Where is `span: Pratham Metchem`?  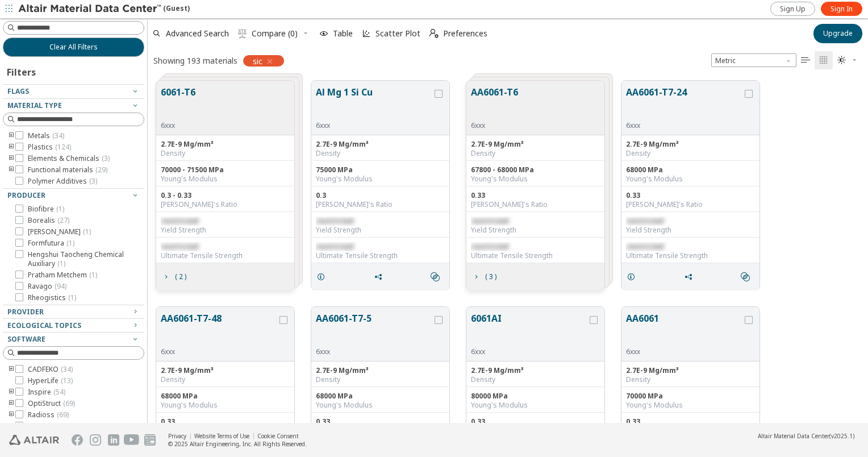 span: Pratham Metchem is located at coordinates (62, 275).